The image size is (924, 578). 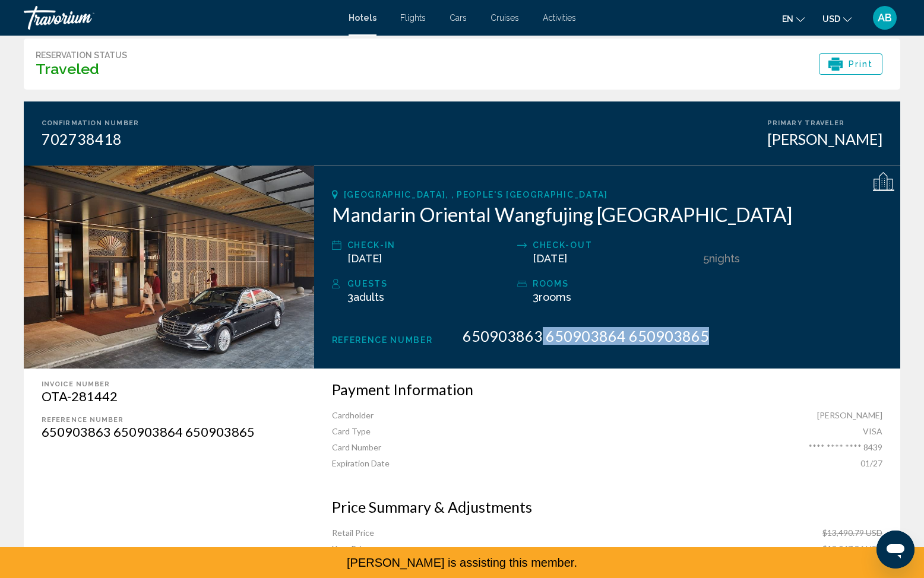 I want to click on div: Confirmation Number, so click(x=90, y=123).